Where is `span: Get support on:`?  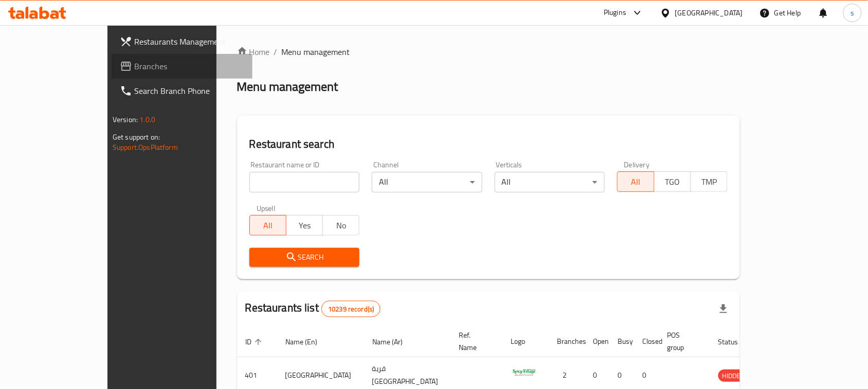 span: Get support on: is located at coordinates (136, 137).